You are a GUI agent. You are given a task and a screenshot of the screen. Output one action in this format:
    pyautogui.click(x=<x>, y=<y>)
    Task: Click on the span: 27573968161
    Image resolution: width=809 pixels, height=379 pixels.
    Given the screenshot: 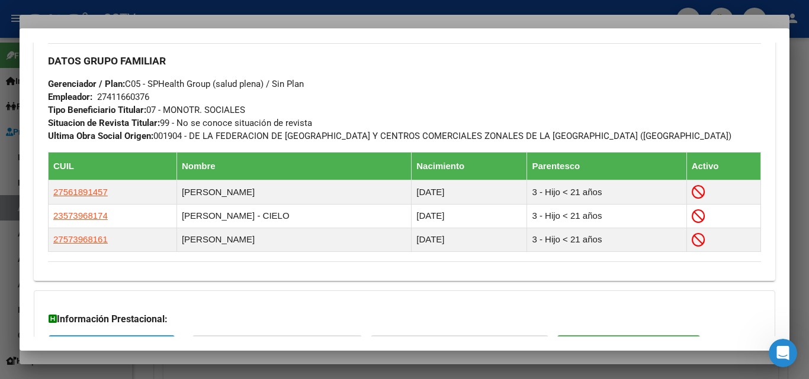 What is the action you would take?
    pyautogui.click(x=81, y=239)
    